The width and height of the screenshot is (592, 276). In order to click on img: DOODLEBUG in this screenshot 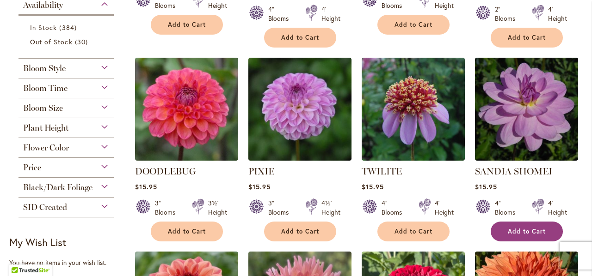, I will do `click(186, 109)`.